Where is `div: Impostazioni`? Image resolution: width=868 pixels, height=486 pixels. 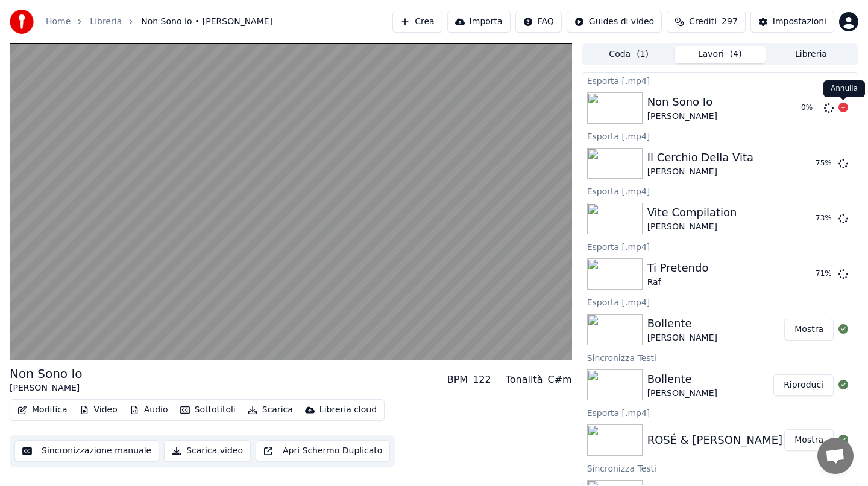 div: Impostazioni is located at coordinates (800, 22).